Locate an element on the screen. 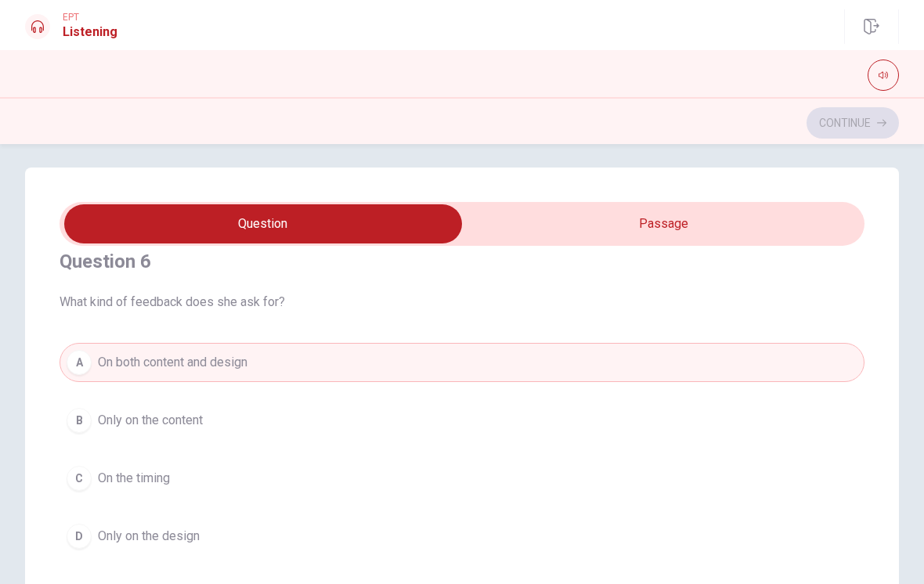  button: AOn both content and design is located at coordinates (462, 362).